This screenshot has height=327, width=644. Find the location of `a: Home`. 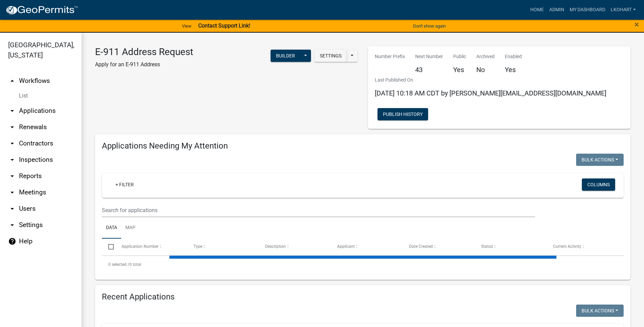

a: Home is located at coordinates (538, 10).